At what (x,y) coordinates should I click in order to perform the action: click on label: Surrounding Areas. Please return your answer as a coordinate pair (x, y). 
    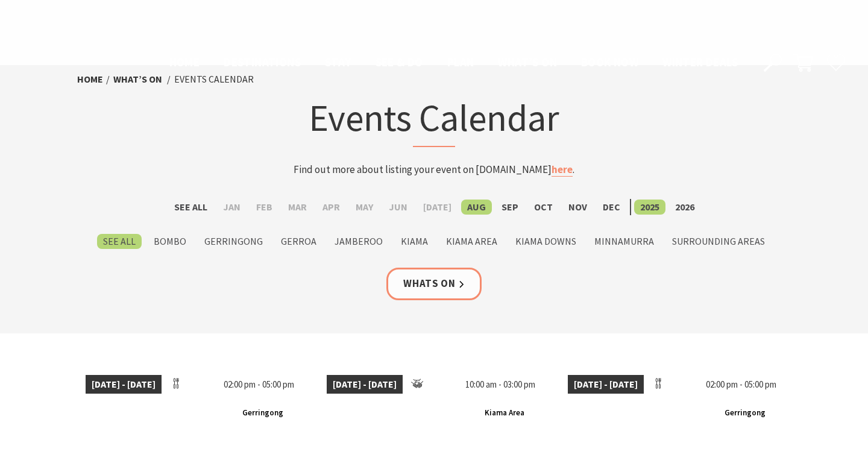
    Looking at the image, I should click on (719, 241).